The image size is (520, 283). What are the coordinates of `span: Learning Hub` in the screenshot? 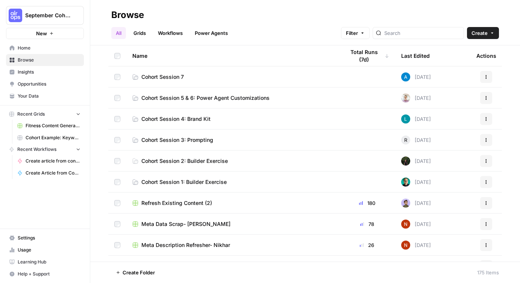 It's located at (49, 262).